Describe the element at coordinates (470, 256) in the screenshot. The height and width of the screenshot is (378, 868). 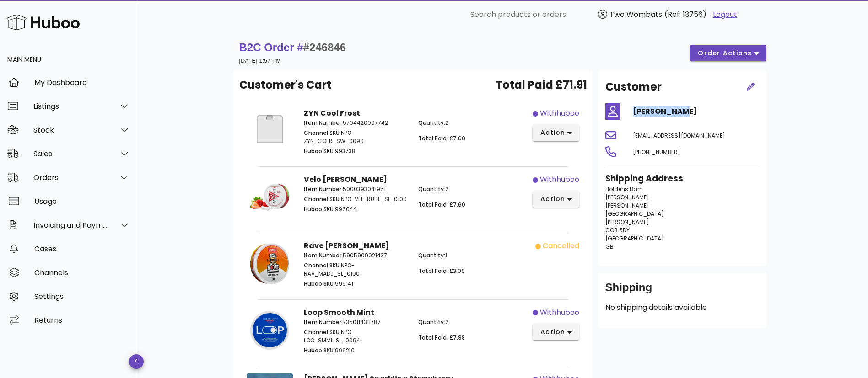
I see `p: 1` at that location.